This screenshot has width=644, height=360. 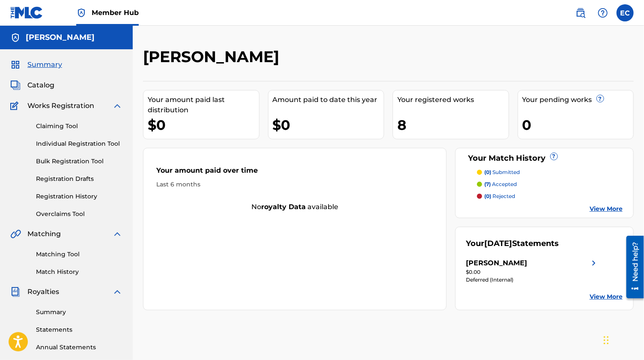 I want to click on div: Your Statements, so click(x=513, y=244).